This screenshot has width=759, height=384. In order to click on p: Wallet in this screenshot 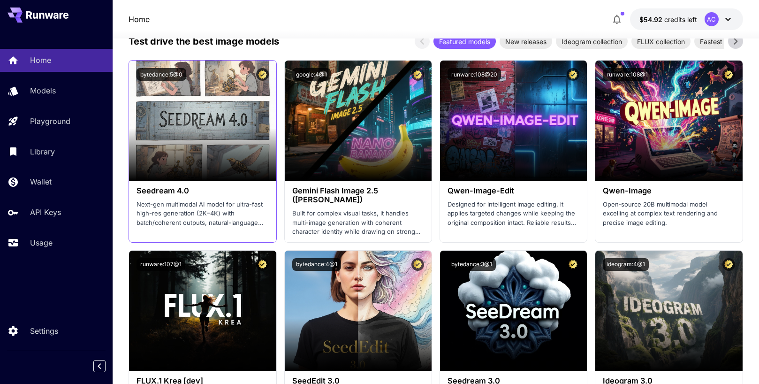, I will do `click(41, 181)`.